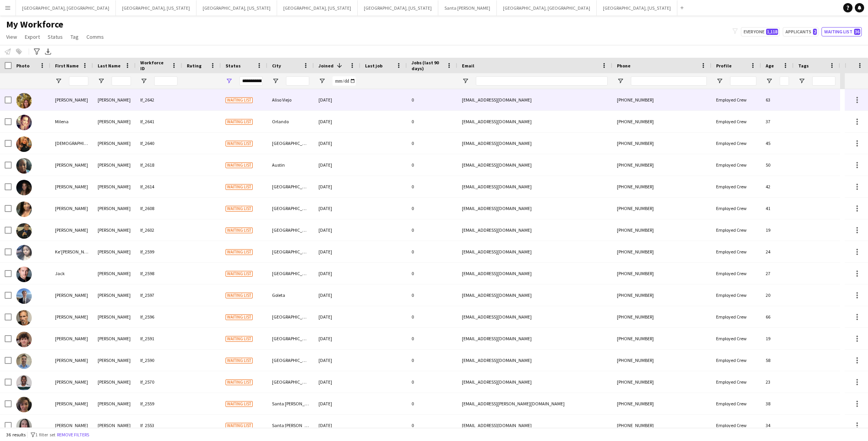 This screenshot has width=868, height=441. Describe the element at coordinates (159, 251) in the screenshot. I see `div: lf_2599` at that location.